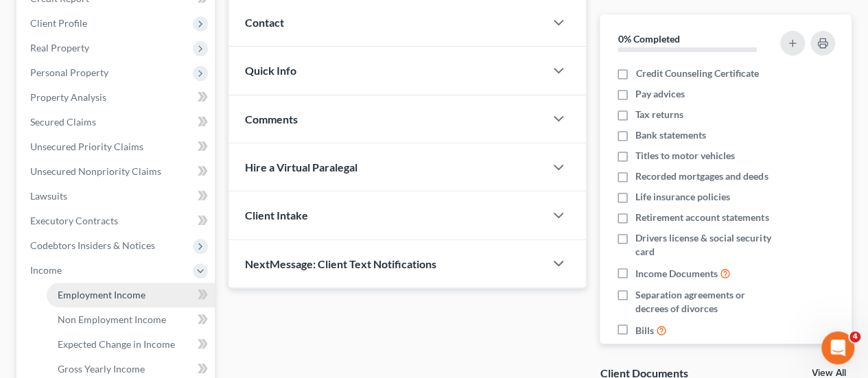  Describe the element at coordinates (87, 146) in the screenshot. I see `span: Unsecured Priority Claims` at that location.